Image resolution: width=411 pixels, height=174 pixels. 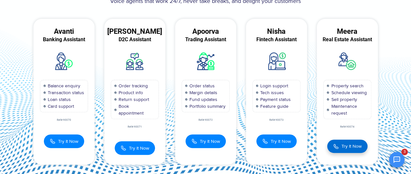 What do you see at coordinates (58, 99) in the screenshot?
I see `span: Loan status` at bounding box center [58, 99].